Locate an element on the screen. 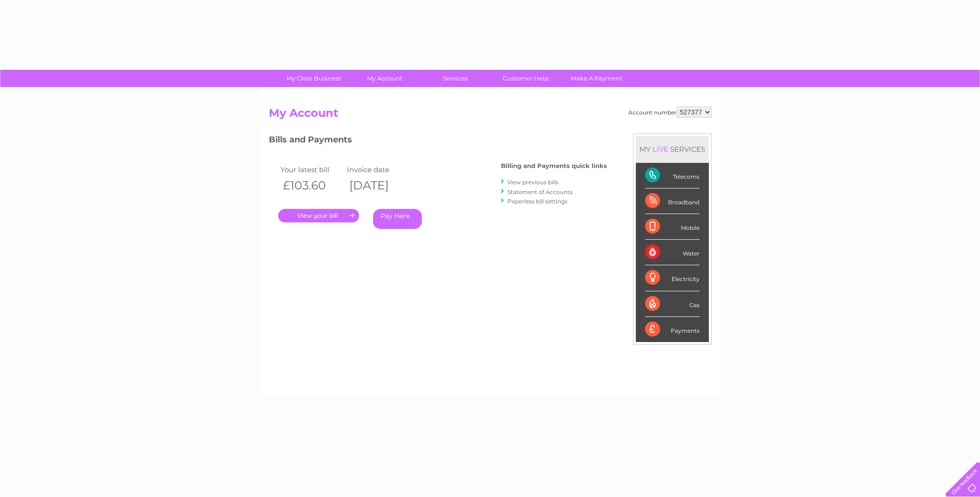 This screenshot has width=980, height=497. h2: My Account is located at coordinates (490, 116).